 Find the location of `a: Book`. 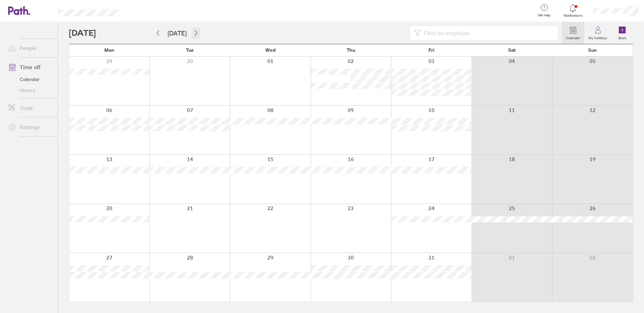

a: Book is located at coordinates (622, 33).